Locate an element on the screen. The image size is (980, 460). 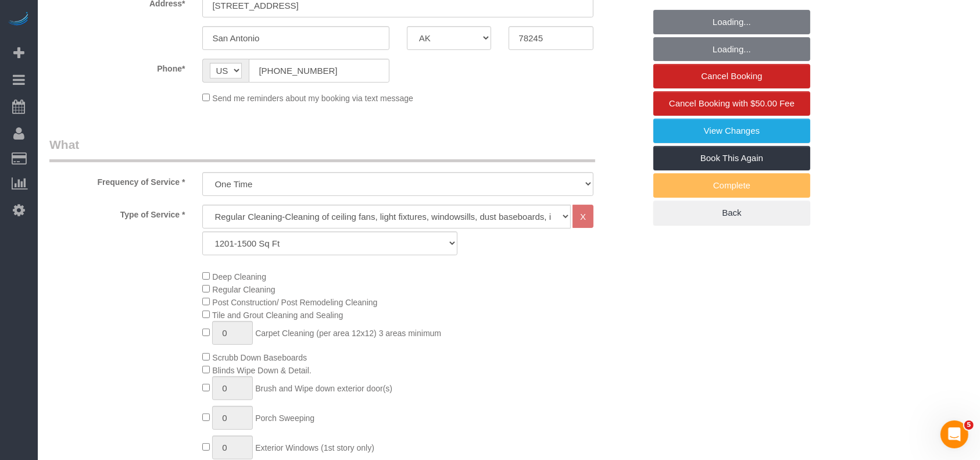
span: Exterior Windows (1st story only) is located at coordinates (314, 448).